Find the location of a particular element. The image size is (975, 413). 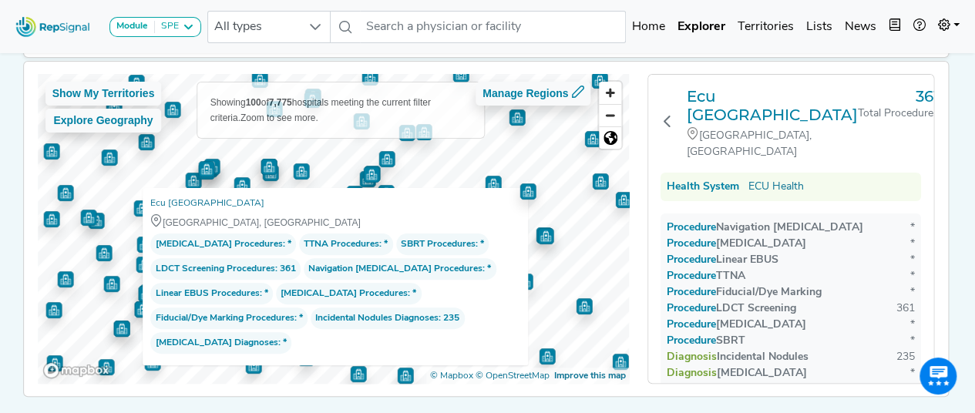

button: Zoom out is located at coordinates (610, 115).